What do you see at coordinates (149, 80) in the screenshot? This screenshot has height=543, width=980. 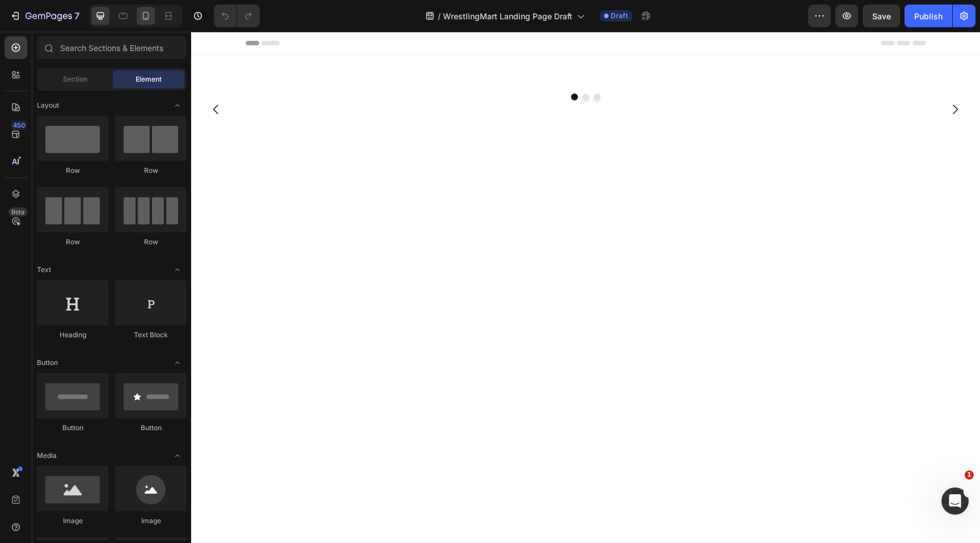 I see `span: Element` at bounding box center [149, 80].